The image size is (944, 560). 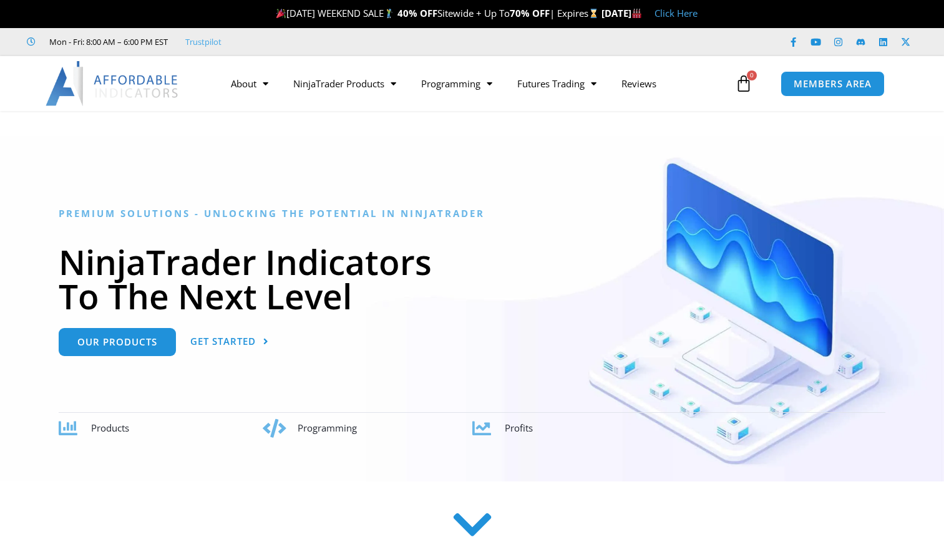 I want to click on a: Reviews, so click(x=638, y=83).